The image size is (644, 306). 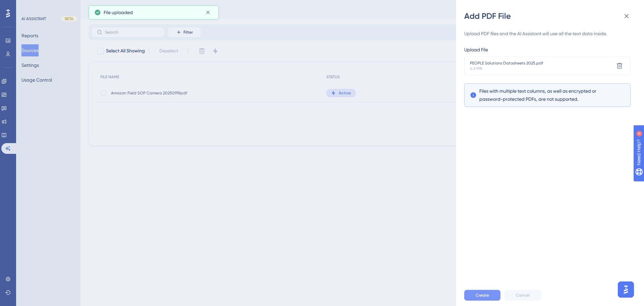 What do you see at coordinates (523, 295) in the screenshot?
I see `button: Cancel` at bounding box center [523, 295].